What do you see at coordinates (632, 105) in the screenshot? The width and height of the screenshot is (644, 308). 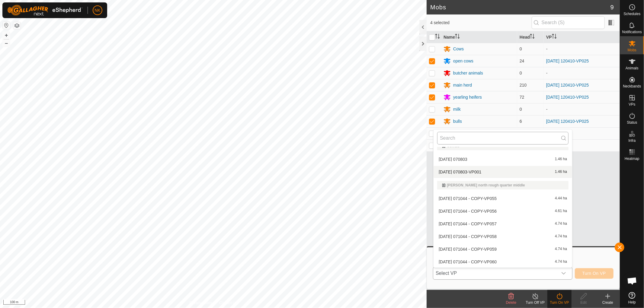 I see `span: VPs` at bounding box center [632, 105].